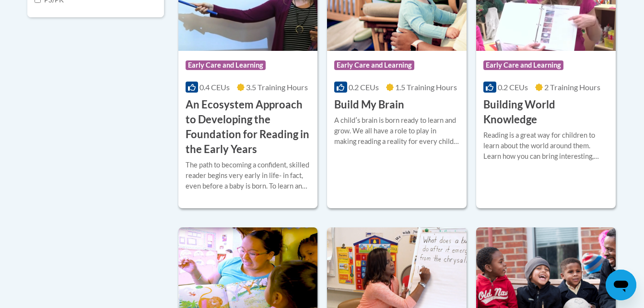 This screenshot has height=308, width=644. Describe the element at coordinates (426, 87) in the screenshot. I see `span: 1.5 Training Hours` at that location.